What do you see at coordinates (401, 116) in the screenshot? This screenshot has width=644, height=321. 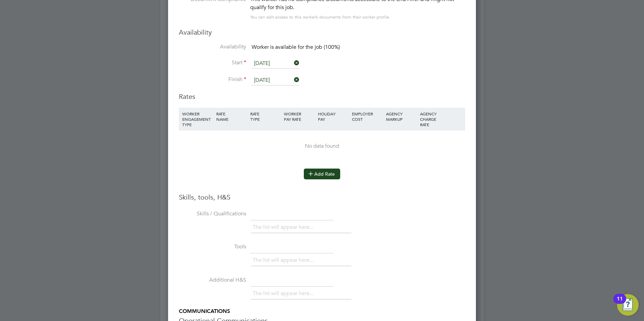 I see `div: AGENCY MARKUP` at bounding box center [401, 116].